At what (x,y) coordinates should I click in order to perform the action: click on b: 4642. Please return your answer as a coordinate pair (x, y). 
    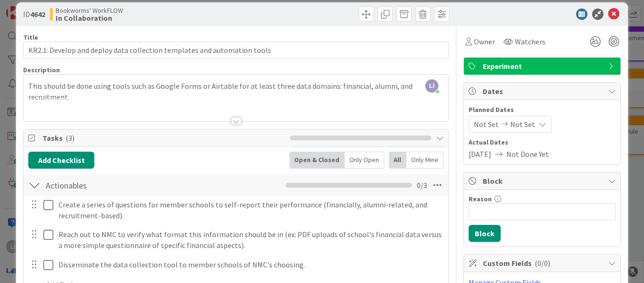
    Looking at the image, I should click on (38, 14).